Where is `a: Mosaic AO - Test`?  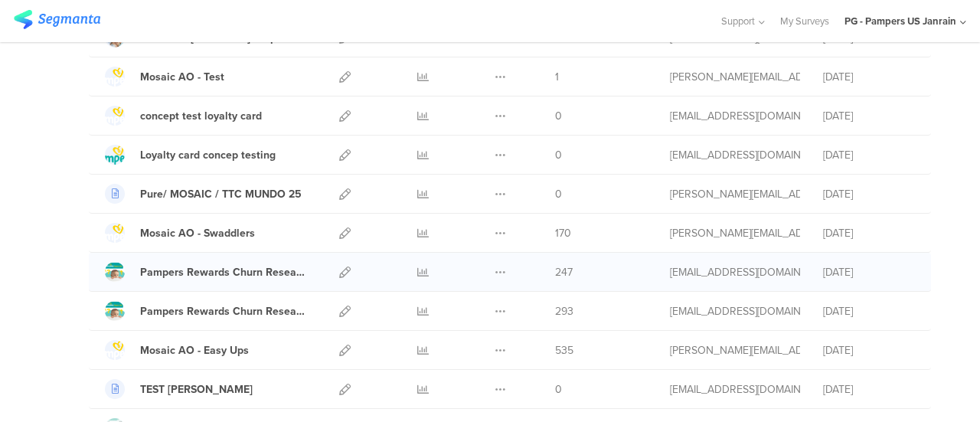
a: Mosaic AO - Test is located at coordinates (164, 77).